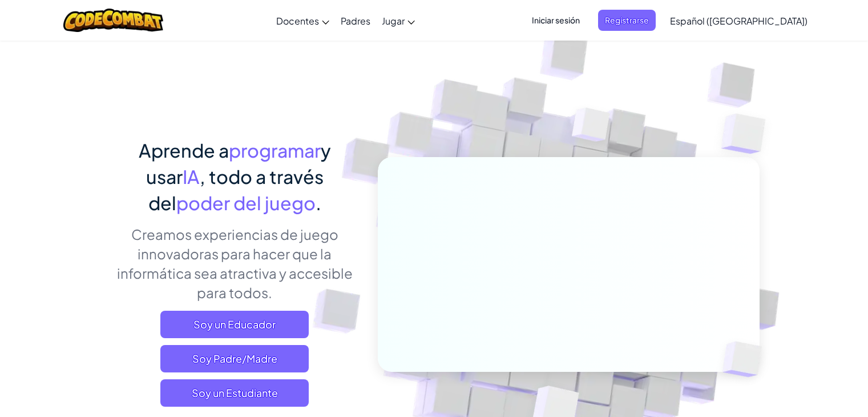 The image size is (868, 417). I want to click on span: Aprende a, so click(184, 150).